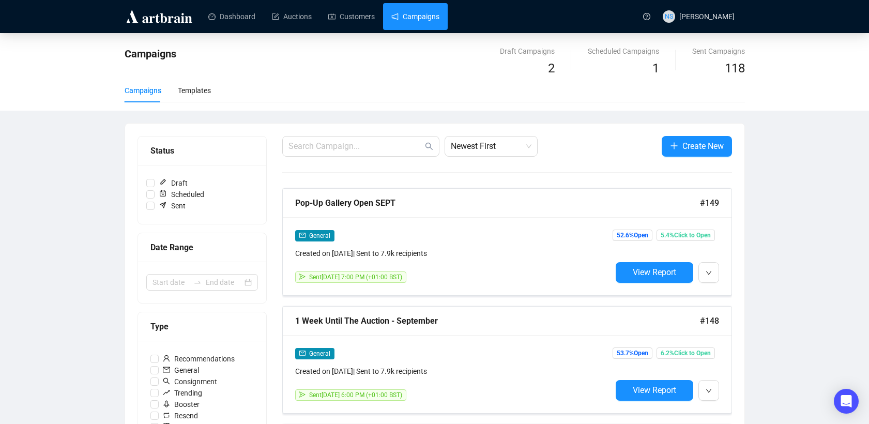 The height and width of the screenshot is (424, 869). I want to click on div: Pop-Up Gallery Open SEPT, so click(497, 203).